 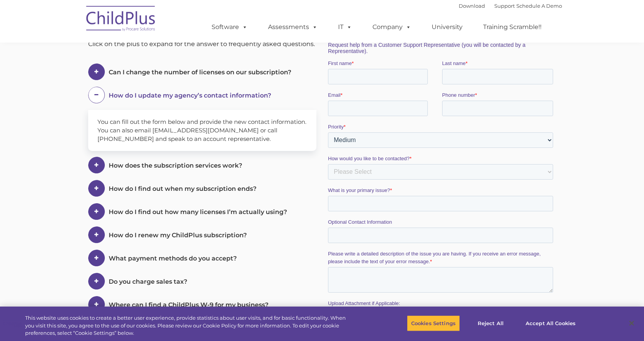 What do you see at coordinates (490, 323) in the screenshot?
I see `button: Reject All` at bounding box center [490, 323].